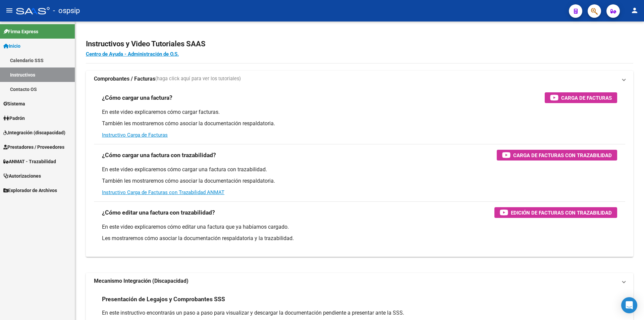  What do you see at coordinates (132, 54) in the screenshot?
I see `a: Centro de Ayuda - Administración de O.S.` at bounding box center [132, 54].